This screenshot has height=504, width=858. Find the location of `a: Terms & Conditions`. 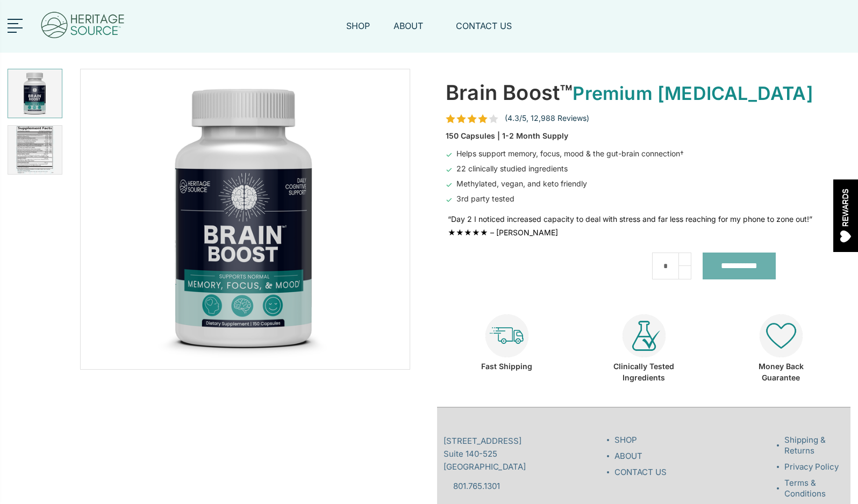

a: Terms & Conditions is located at coordinates (805, 488).